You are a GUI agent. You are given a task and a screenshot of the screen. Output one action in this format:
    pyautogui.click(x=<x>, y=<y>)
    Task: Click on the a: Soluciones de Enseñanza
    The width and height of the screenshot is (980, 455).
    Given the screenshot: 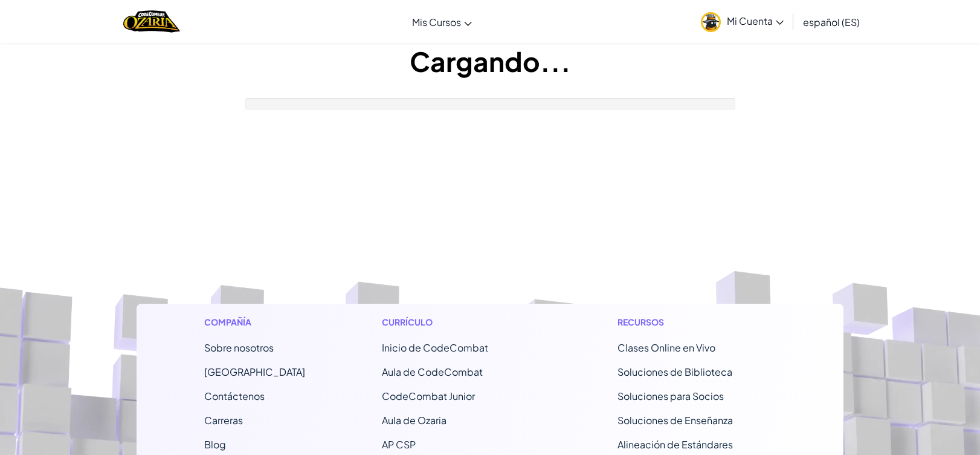 What is the action you would take?
    pyautogui.click(x=675, y=420)
    